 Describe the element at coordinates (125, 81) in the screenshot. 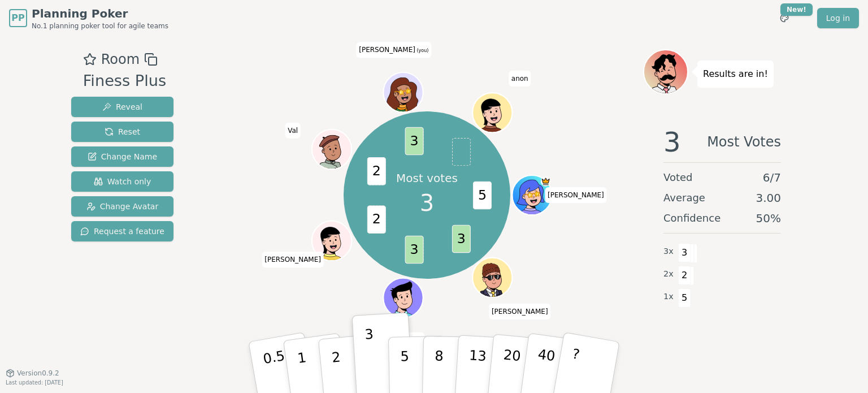

I see `div: Finess Plus` at that location.